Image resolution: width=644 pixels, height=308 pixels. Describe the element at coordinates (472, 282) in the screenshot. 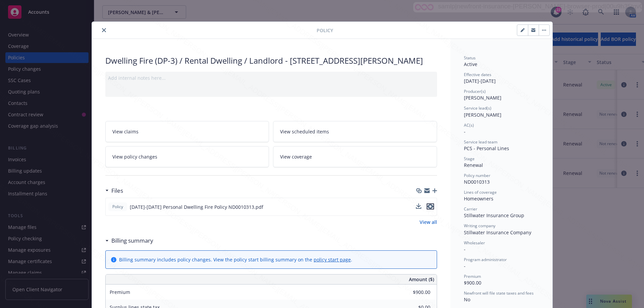

I see `span: $900.00` at that location.